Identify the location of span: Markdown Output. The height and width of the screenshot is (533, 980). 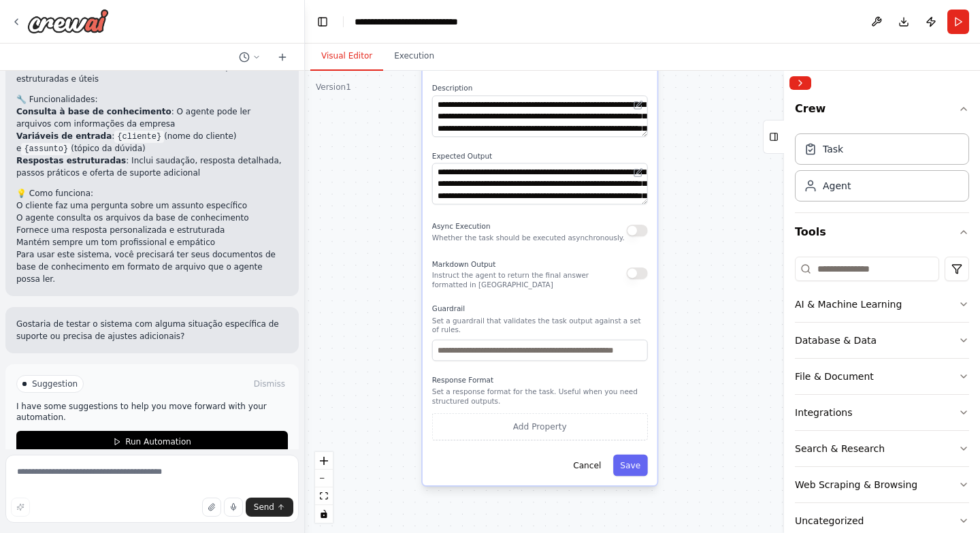
(464, 264).